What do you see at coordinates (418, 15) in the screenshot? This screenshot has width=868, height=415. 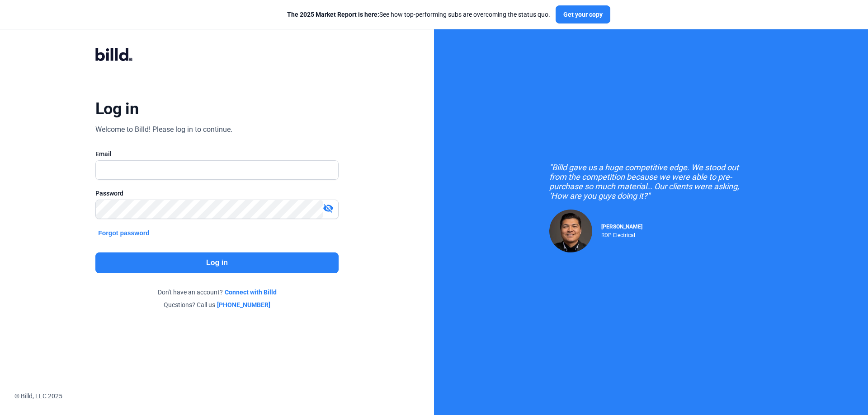 I see `div: See how top-performing subs are overcoming the status quo.` at bounding box center [418, 15].